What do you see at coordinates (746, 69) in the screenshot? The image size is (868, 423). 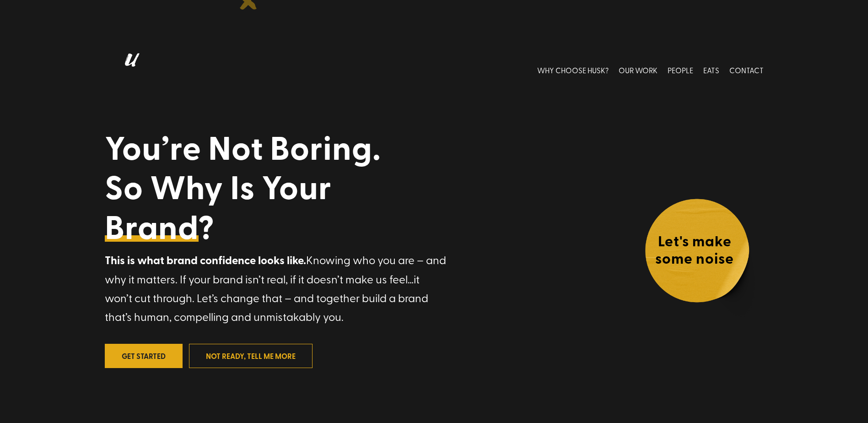 I see `a: CONTACT` at bounding box center [746, 69].